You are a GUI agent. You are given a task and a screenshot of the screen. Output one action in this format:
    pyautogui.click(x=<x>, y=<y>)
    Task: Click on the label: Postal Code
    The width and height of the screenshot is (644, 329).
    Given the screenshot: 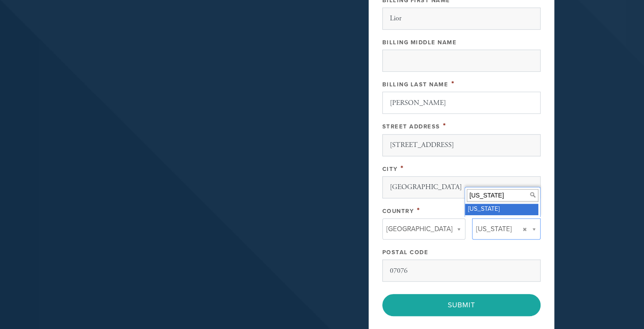 What is the action you would take?
    pyautogui.click(x=405, y=252)
    